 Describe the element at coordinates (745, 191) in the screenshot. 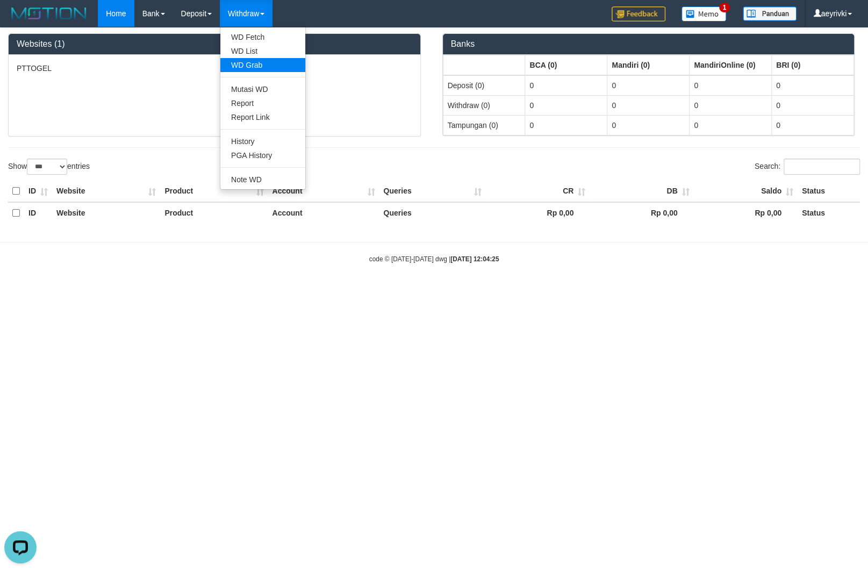

I see `th: Saldo` at that location.